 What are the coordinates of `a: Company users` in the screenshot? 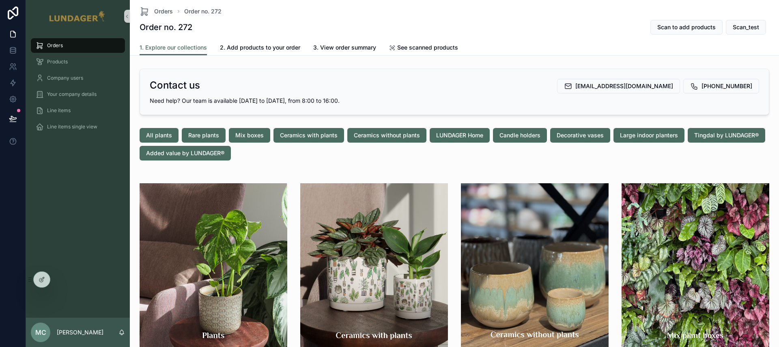 It's located at (78, 78).